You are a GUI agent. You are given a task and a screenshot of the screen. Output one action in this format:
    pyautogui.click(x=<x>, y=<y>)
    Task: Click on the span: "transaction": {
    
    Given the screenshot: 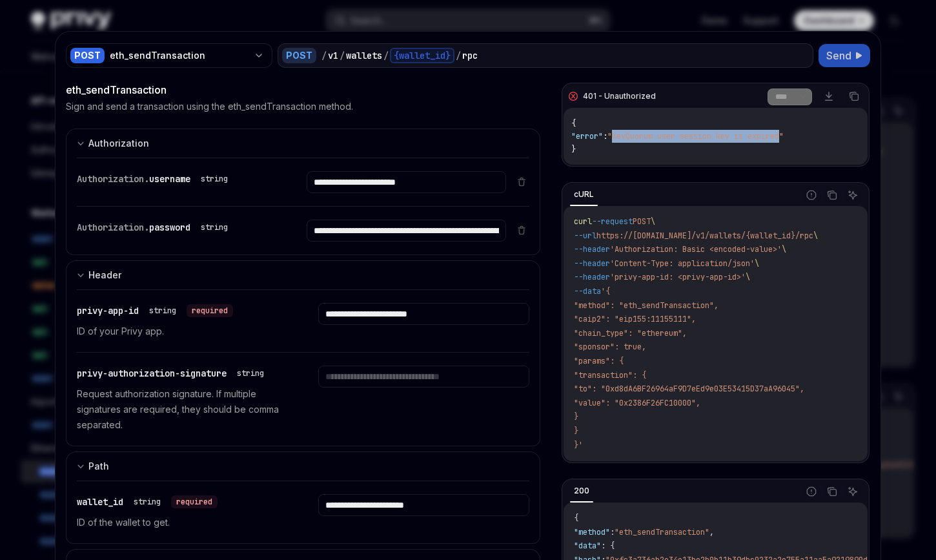 What is the action you would take?
    pyautogui.click(x=611, y=375)
    